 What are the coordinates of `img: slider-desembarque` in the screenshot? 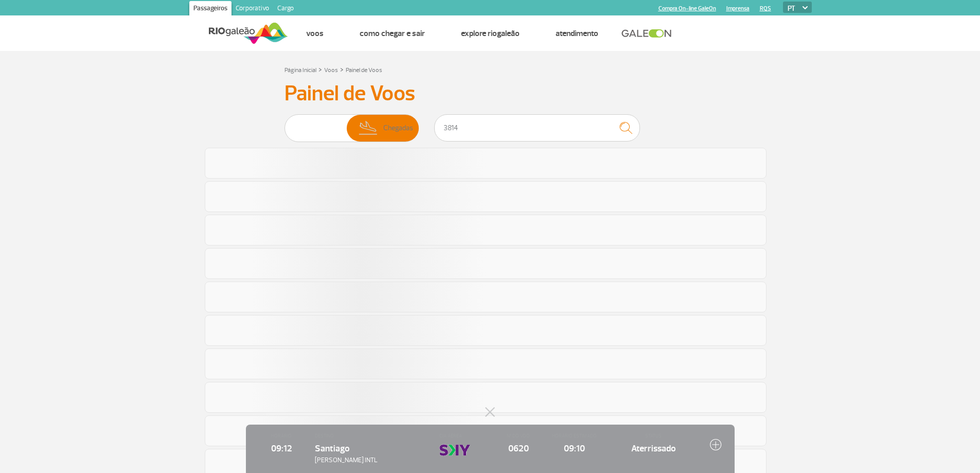 It's located at (368, 128).